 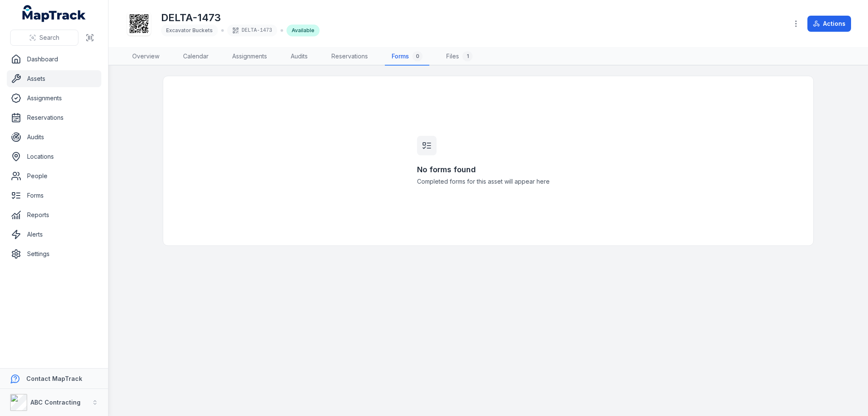 I want to click on a: Reports, so click(x=54, y=215).